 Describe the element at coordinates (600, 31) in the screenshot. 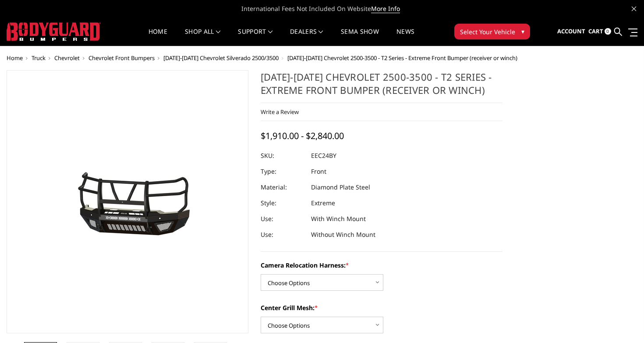

I see `a: Cart 0` at that location.